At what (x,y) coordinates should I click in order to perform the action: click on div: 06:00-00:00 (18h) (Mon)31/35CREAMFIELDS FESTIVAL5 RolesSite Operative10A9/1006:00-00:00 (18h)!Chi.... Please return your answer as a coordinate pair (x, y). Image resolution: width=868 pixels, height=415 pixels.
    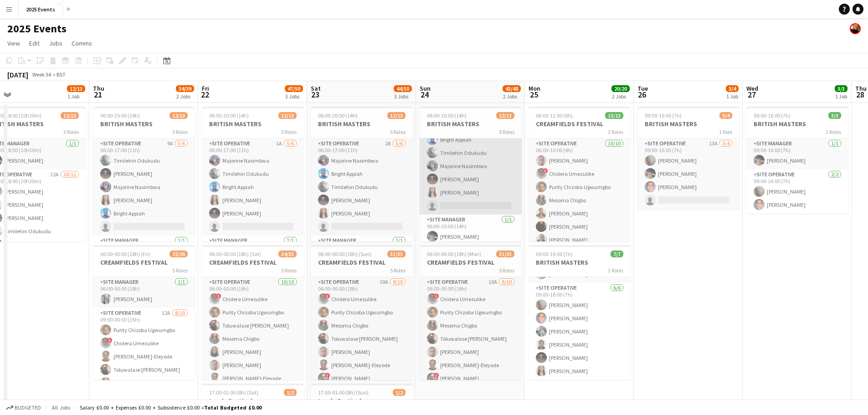
    Looking at the image, I should click on (471, 312).